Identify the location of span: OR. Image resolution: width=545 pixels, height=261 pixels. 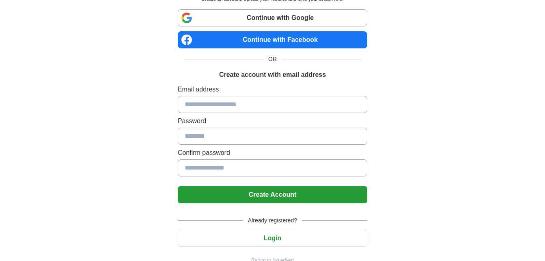
(272, 59).